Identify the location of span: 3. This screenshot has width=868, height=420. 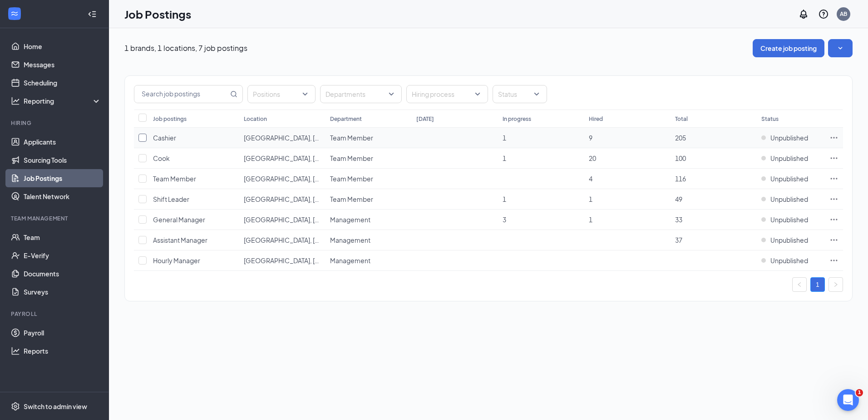
(504, 219).